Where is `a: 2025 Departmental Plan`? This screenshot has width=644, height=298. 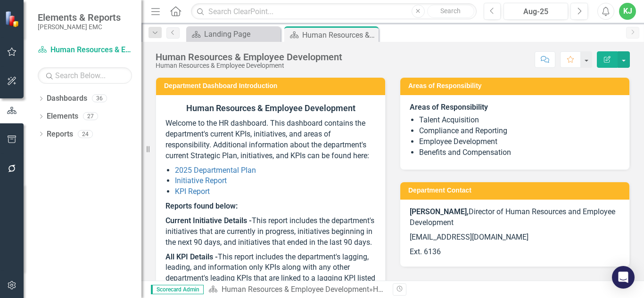 a: 2025 Departmental Plan is located at coordinates (215, 170).